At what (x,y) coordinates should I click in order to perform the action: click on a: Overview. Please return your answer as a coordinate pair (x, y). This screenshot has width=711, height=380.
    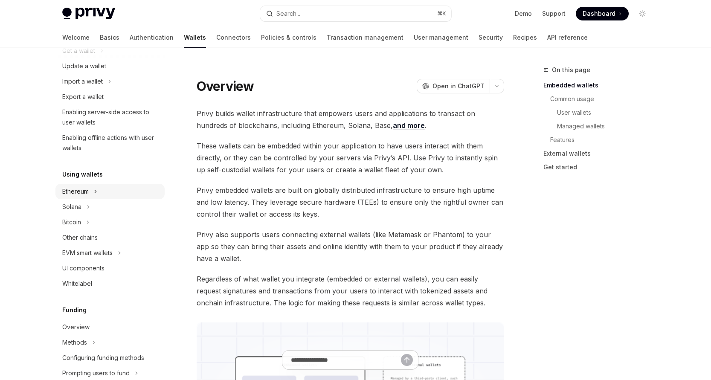
    Looking at the image, I should click on (110, 327).